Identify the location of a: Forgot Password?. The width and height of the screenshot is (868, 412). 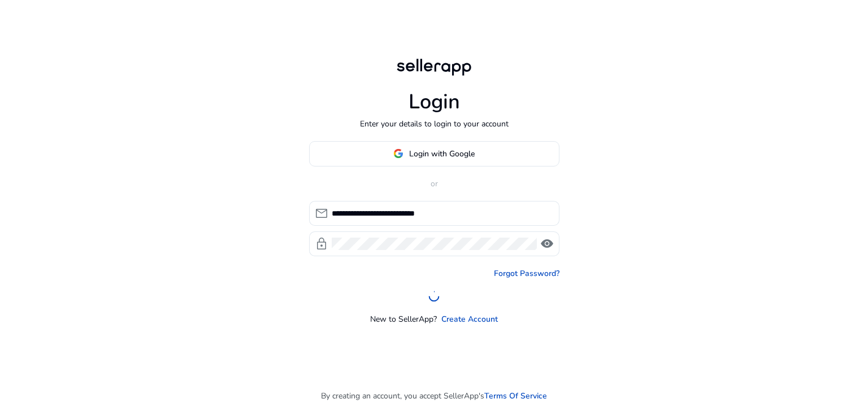
(526, 273).